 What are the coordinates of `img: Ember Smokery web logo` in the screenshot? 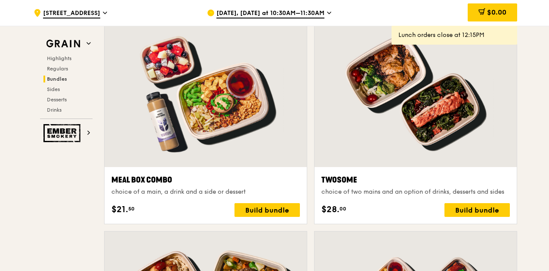 It's located at (63, 133).